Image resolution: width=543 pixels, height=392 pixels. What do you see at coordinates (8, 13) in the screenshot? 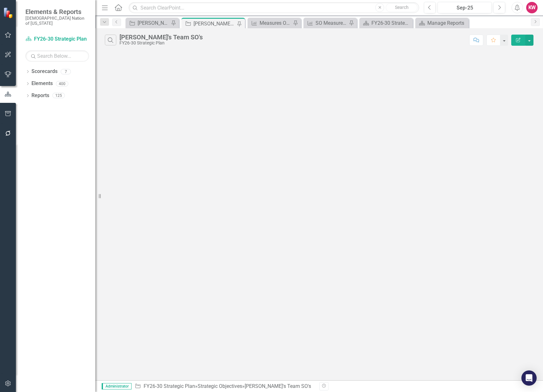
I see `img: ClearPoint Strategy` at bounding box center [8, 13].